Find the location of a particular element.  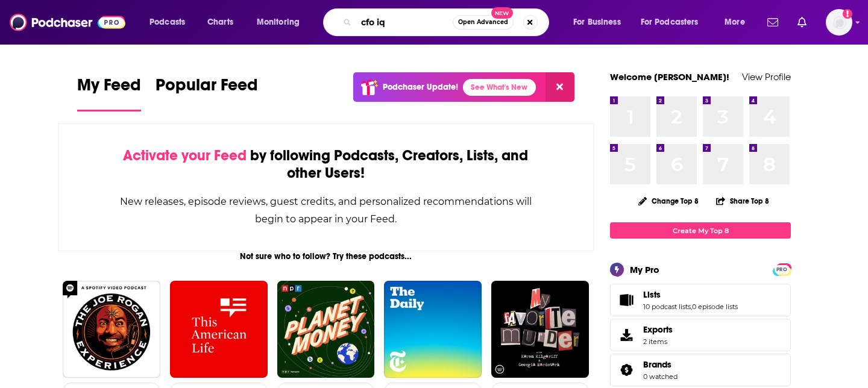

button: Share Top 8 is located at coordinates (743, 201).